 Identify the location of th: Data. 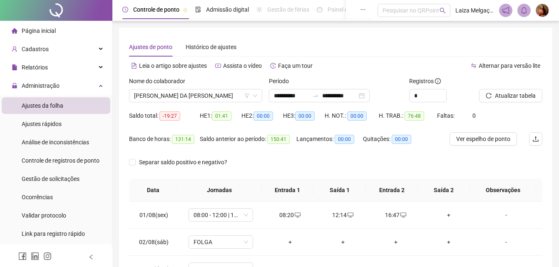
(153, 190).